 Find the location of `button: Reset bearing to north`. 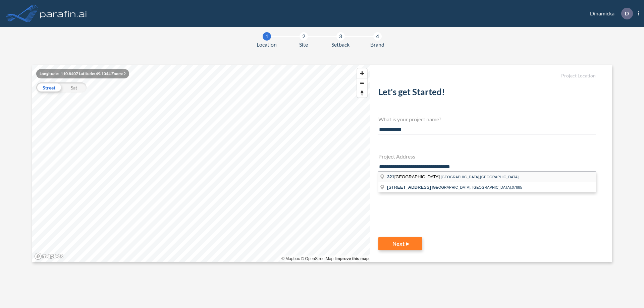

button: Reset bearing to north is located at coordinates (362, 93).